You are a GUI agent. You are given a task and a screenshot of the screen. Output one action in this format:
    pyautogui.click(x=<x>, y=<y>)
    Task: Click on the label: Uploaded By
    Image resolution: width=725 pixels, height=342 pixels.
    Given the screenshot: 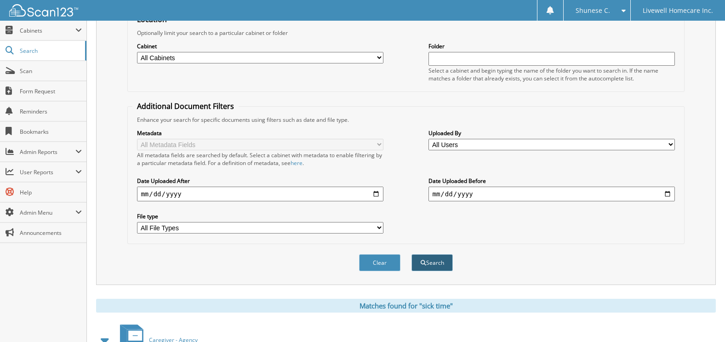 What is the action you would take?
    pyautogui.click(x=551, y=133)
    